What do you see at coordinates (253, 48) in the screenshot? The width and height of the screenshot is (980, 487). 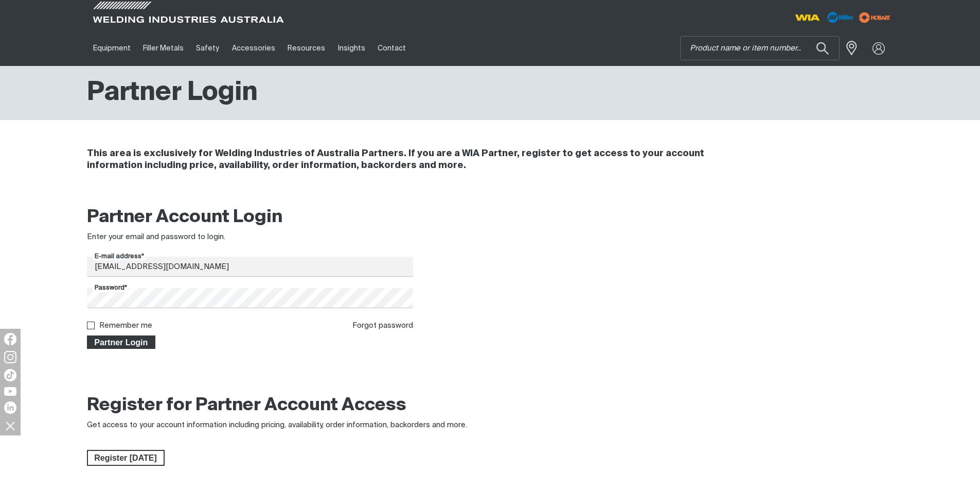 I see `a: Accessories` at bounding box center [253, 48].